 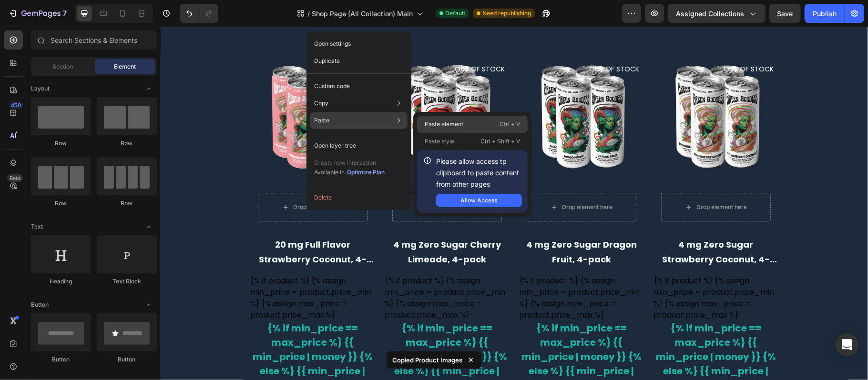 What do you see at coordinates (421, 88) in the screenshot?
I see `a: 4 mg Zero Sugar Dragon Fruit, 4-pack` at bounding box center [421, 88].